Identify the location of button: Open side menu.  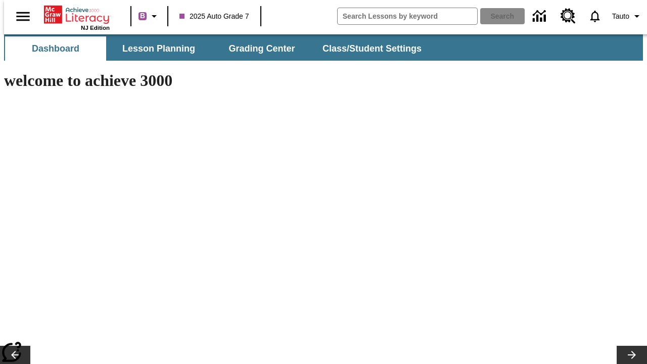
(23, 16).